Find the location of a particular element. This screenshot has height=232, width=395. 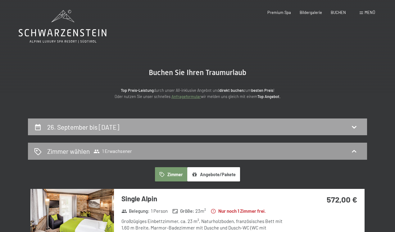

strong: 572,00 € is located at coordinates (342, 199).